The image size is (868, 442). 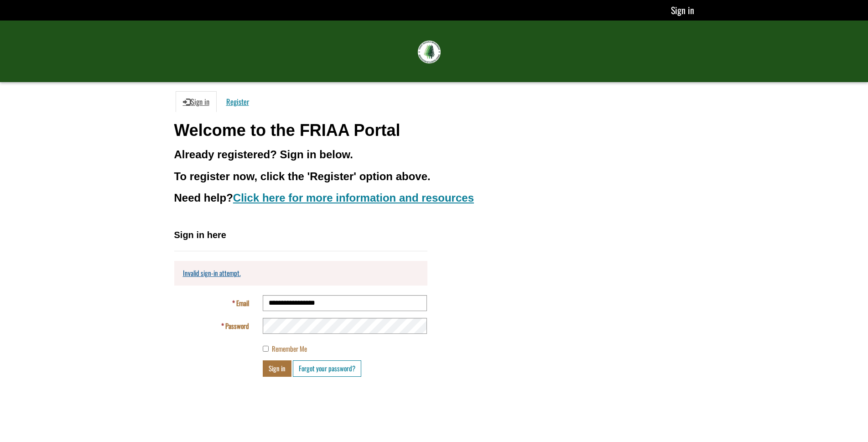 I want to click on h1: Welcome to the FRIAA Portal, so click(x=434, y=131).